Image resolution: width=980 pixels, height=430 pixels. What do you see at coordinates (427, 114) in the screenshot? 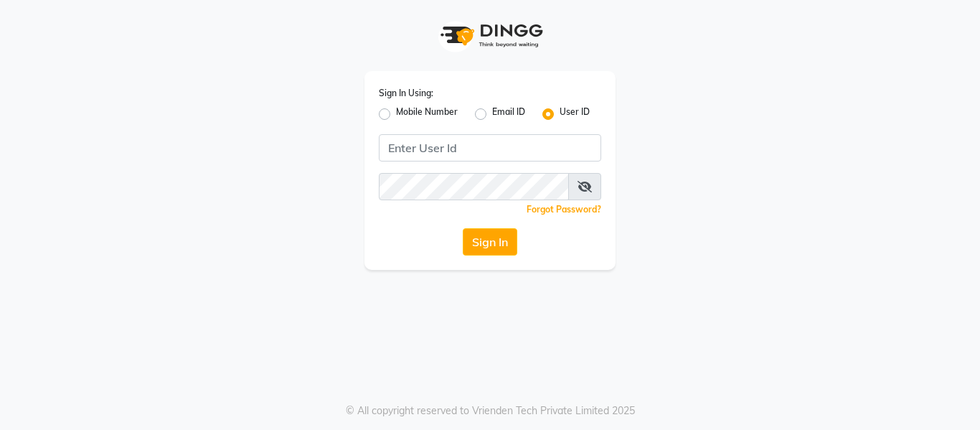
I see `label: Mobile Number` at bounding box center [427, 114].